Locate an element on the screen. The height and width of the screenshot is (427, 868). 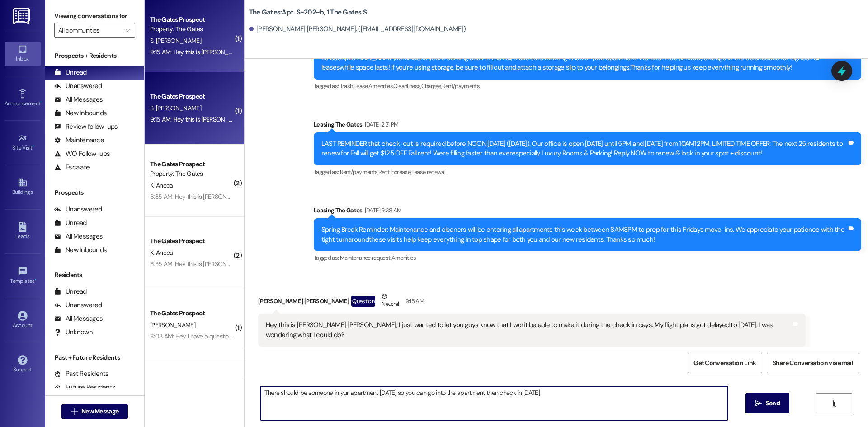
a: Account is located at coordinates (22, 320).